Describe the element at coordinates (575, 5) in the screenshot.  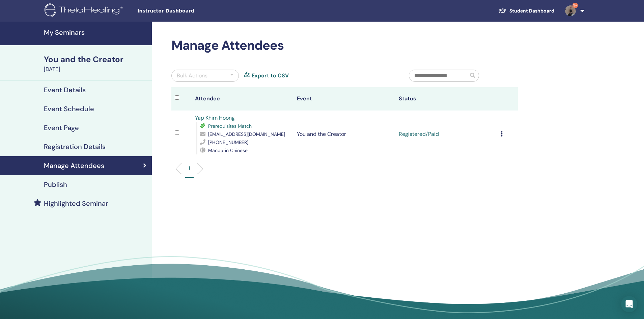
I see `span: 9+` at that location.